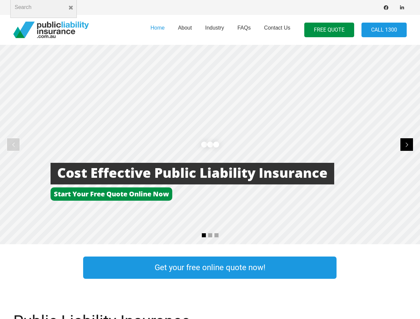 The width and height of the screenshot is (420, 319). I want to click on span: Industry, so click(215, 28).